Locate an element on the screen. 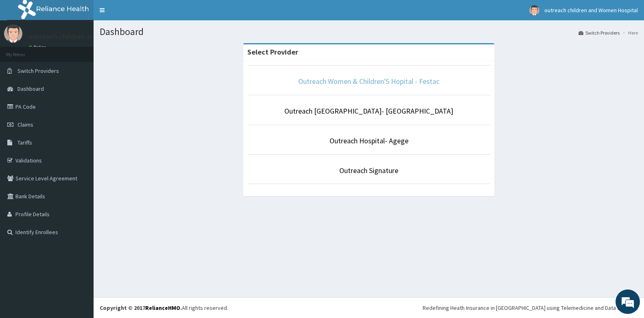  p: outreach children and Women Hospital is located at coordinates (90, 37).